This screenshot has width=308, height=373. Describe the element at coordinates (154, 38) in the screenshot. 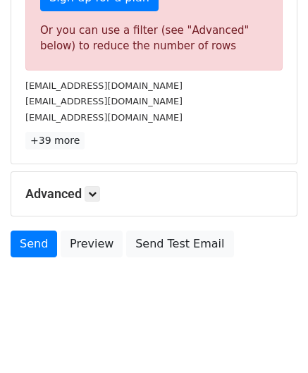

I see `div: Or you can use a filter (see "Advanced" below) to reduce the number of rows` at that location.